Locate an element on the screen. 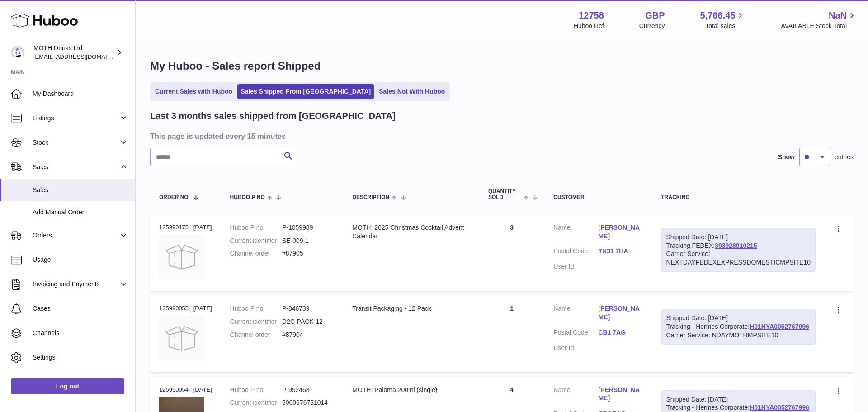 This screenshot has height=412, width=868. div: Carrier Service: NEXTDAYFEDEXEXPRESSDOMESTICMPSITE10 is located at coordinates (738, 258).